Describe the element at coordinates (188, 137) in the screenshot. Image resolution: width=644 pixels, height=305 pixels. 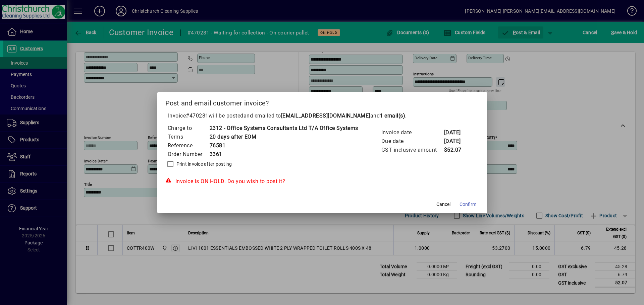
I see `td: Terms` at that location.